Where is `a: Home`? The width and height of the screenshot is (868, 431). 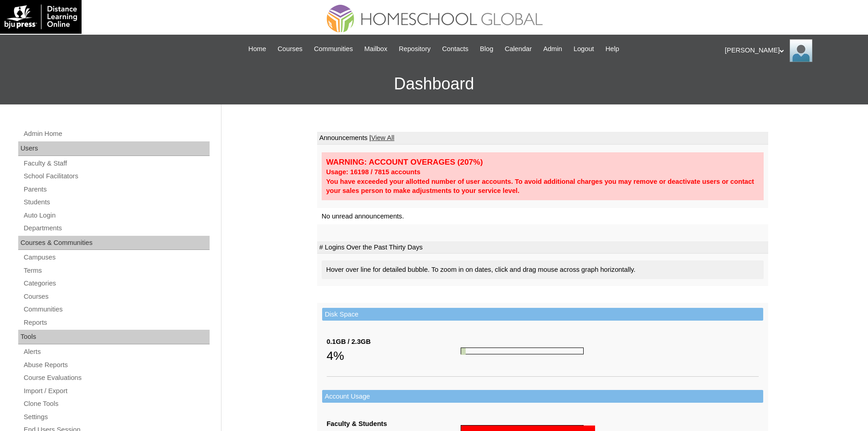
a: Home is located at coordinates (257, 49).